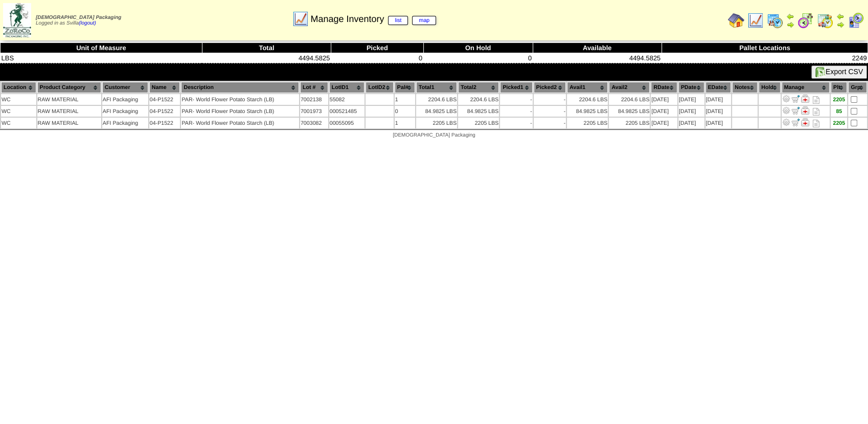 The width and height of the screenshot is (868, 424). Describe the element at coordinates (775, 21) in the screenshot. I see `img: calendarprod.gif` at that location.